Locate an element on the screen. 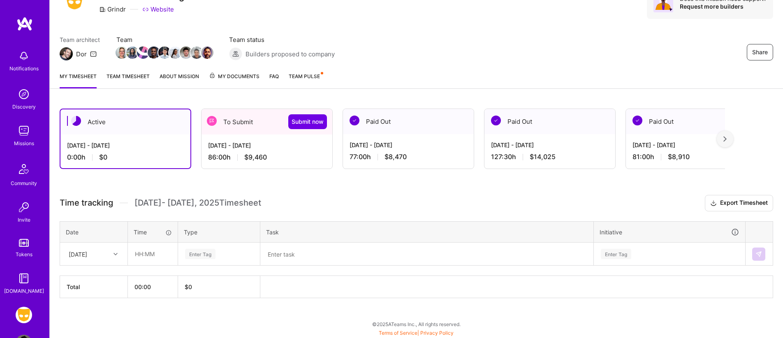 Image resolution: width=783 pixels, height=338 pixels. div: 86:00 h is located at coordinates (267, 157).